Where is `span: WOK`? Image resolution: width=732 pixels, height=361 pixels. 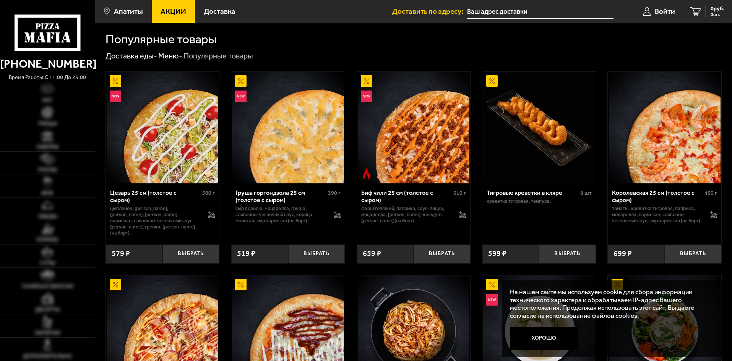 span: WOK is located at coordinates (47, 194).